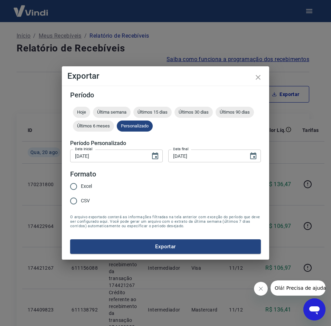 The height and width of the screenshot is (326, 331). I want to click on div: Últimos 6 meses, so click(93, 126).